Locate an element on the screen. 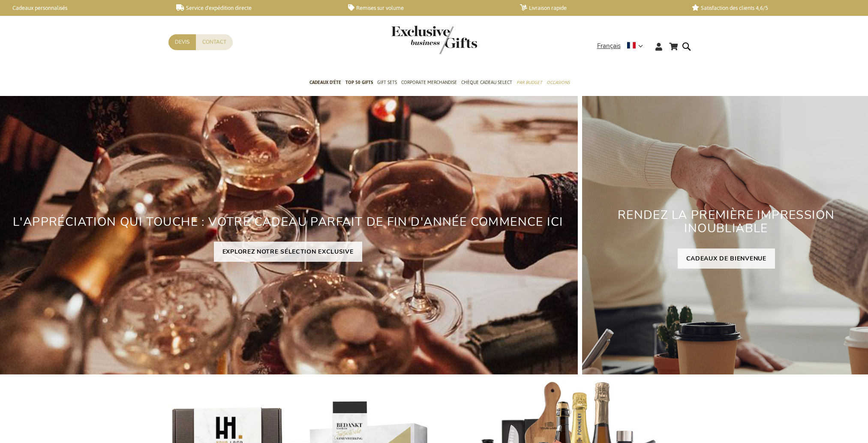 This screenshot has height=443, width=868. span: Occasions is located at coordinates (558, 82).